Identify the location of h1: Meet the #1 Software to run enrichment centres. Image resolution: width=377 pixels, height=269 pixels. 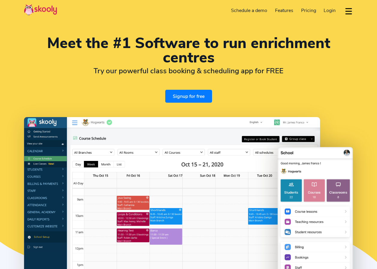
(188, 50).